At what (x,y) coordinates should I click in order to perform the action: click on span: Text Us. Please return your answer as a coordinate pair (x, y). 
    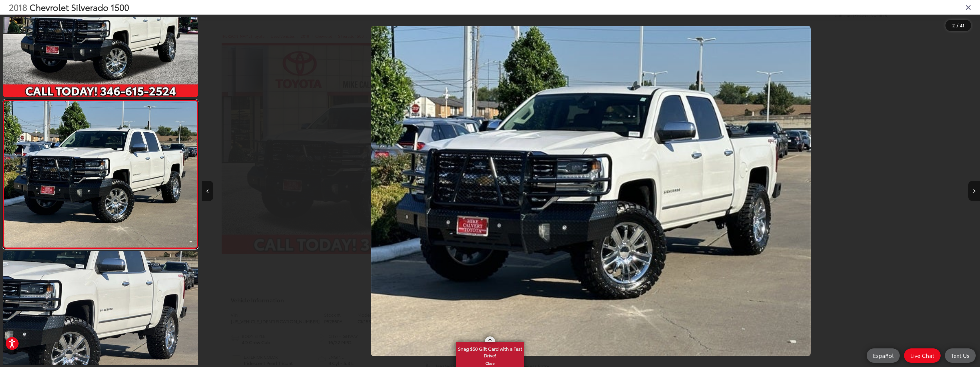
    Looking at the image, I should click on (960, 356).